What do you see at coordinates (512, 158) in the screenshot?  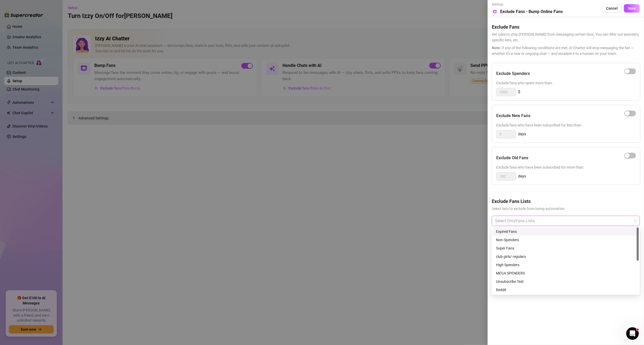 I see `h5: Exclude Old Fans` at bounding box center [512, 158].